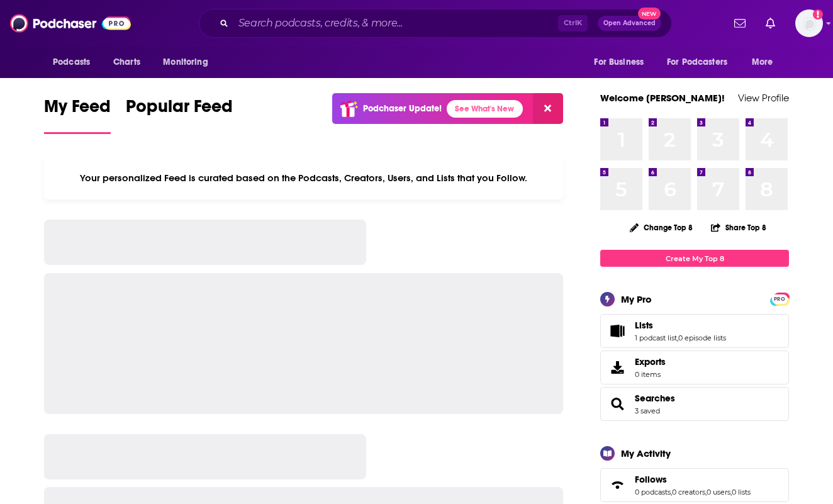 This screenshot has height=504, width=833. What do you see at coordinates (185, 62) in the screenshot?
I see `span: Monitoring` at bounding box center [185, 62].